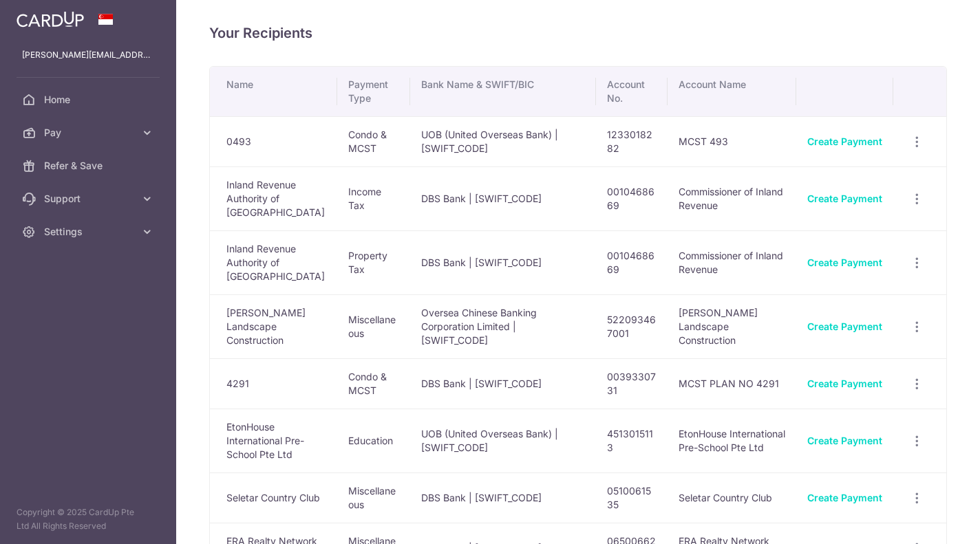 This screenshot has height=544, width=980. I want to click on td: 0493, so click(273, 141).